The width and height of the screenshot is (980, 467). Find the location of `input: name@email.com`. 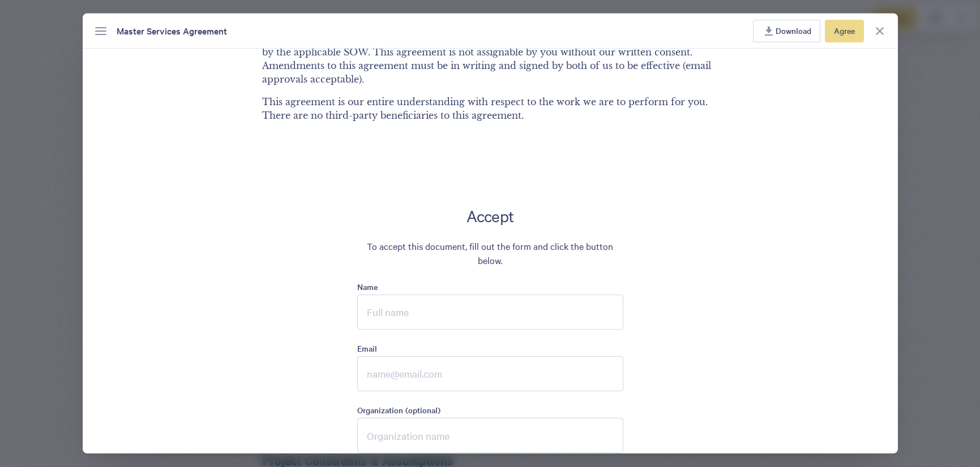

input: name@email.com is located at coordinates (490, 373).